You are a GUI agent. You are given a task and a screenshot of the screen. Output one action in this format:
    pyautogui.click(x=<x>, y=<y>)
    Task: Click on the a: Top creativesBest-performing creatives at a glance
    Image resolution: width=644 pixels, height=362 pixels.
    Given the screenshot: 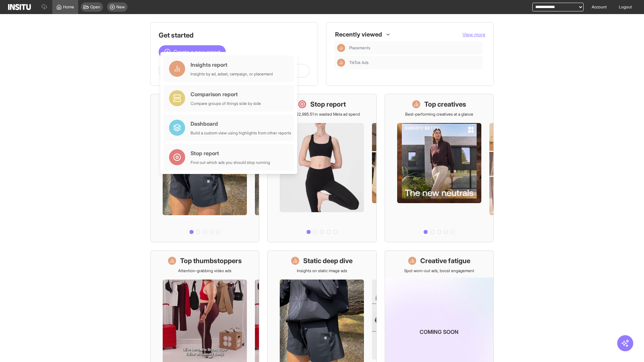 What is the action you would take?
    pyautogui.click(x=439, y=168)
    